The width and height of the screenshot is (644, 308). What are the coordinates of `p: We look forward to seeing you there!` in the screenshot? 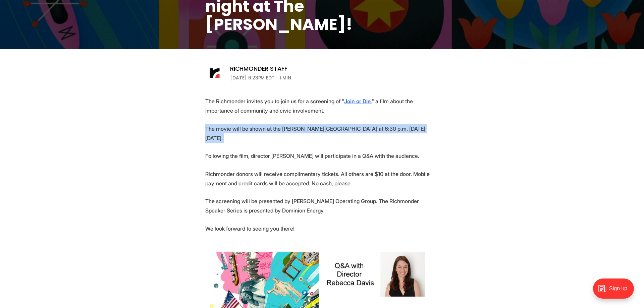 It's located at (322, 229).